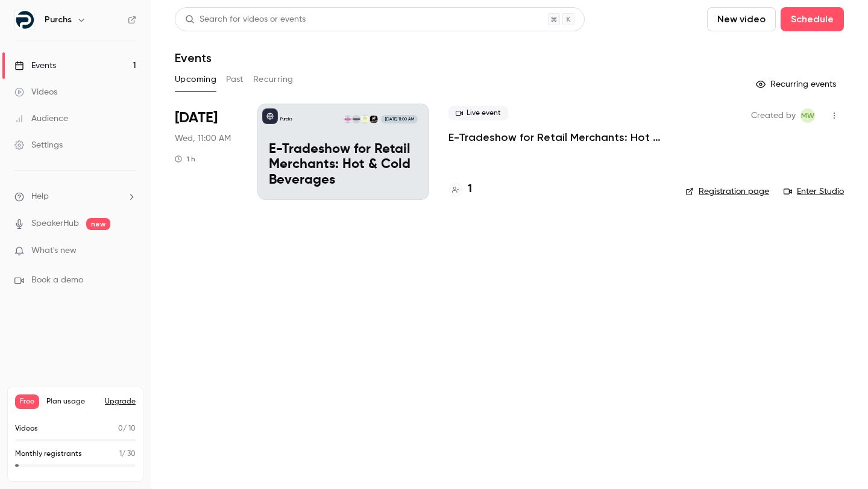 The width and height of the screenshot is (868, 489). What do you see at coordinates (76, 196) in the screenshot?
I see `li: help-dropdown-opener` at bounding box center [76, 196].